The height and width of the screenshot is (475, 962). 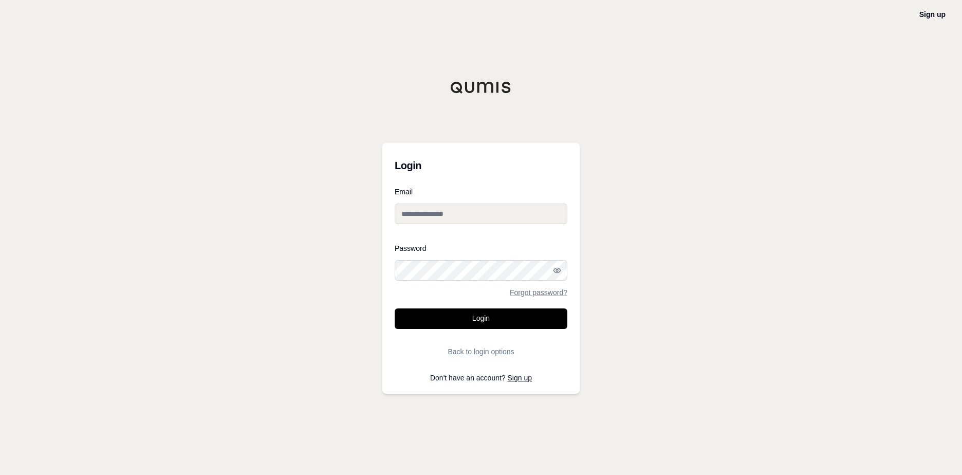 What do you see at coordinates (538, 292) in the screenshot?
I see `a: Forgot password?` at bounding box center [538, 292].